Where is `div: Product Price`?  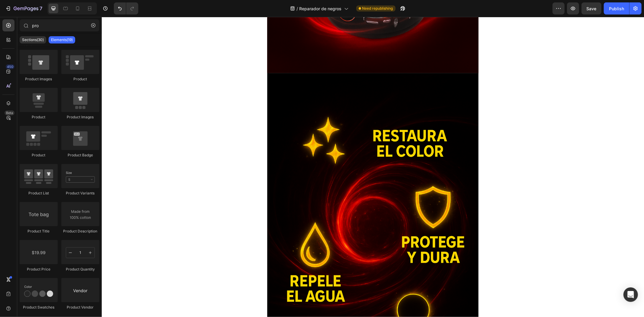
div: Product Price is located at coordinates (39, 269).